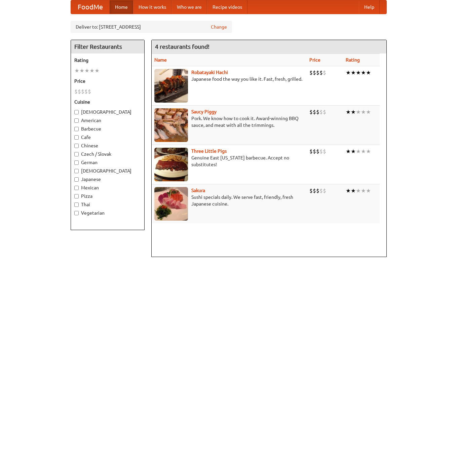 This screenshot has width=457, height=476. What do you see at coordinates (76, 120) in the screenshot?
I see `input: American` at bounding box center [76, 120].